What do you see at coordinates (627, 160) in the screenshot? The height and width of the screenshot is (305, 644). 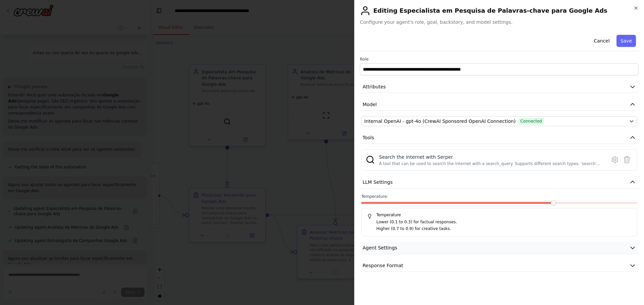 I see `button: Delete tool` at bounding box center [627, 160].